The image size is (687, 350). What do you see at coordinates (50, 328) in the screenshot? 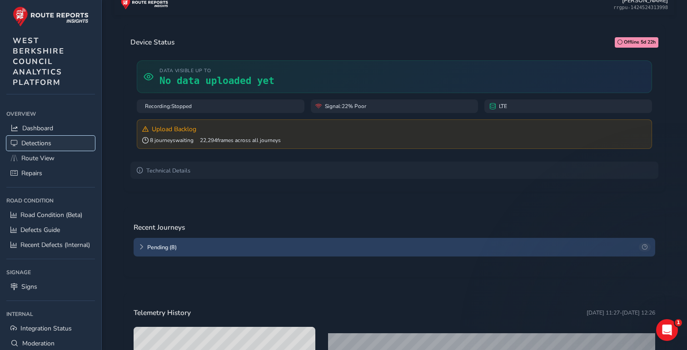
I see `a: Integration Status` at bounding box center [50, 328].